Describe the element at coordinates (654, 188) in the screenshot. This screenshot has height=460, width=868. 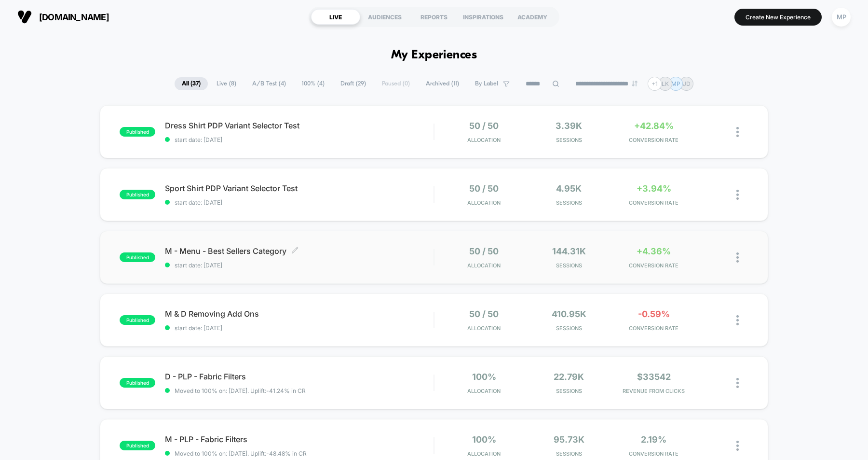
I see `span: +3.94%` at that location.